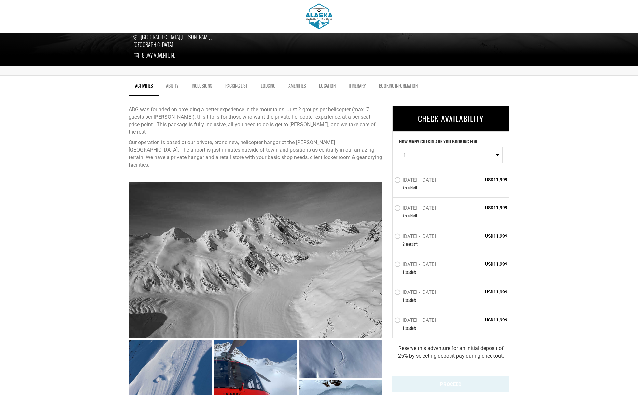 The height and width of the screenshot is (395, 638). I want to click on a: Packing List, so click(236, 87).